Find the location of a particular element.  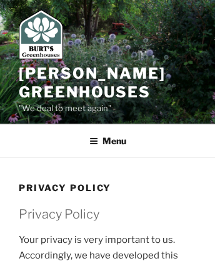

h2: Privacy Policy is located at coordinates (107, 214).